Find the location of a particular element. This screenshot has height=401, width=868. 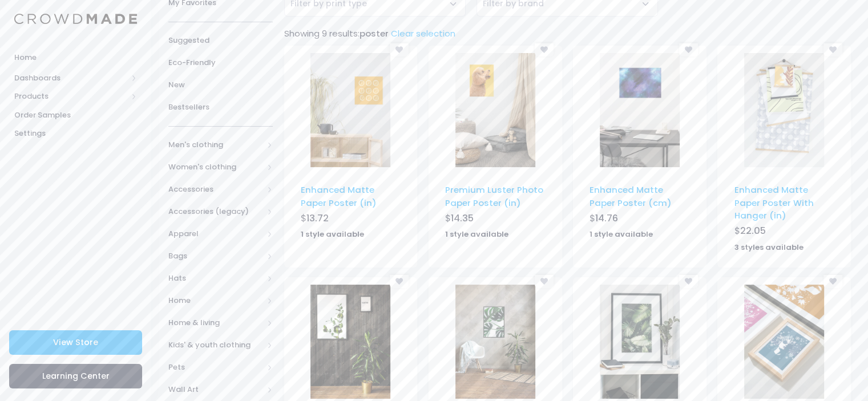

span: Bags is located at coordinates (216, 256).